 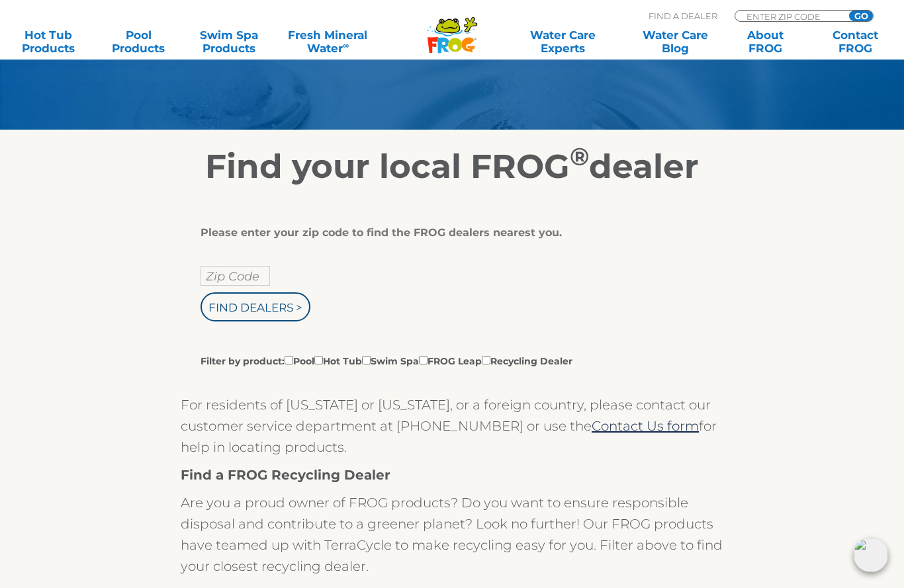 What do you see at coordinates (789, 16) in the screenshot?
I see `input: Zip Code Form` at bounding box center [789, 16].